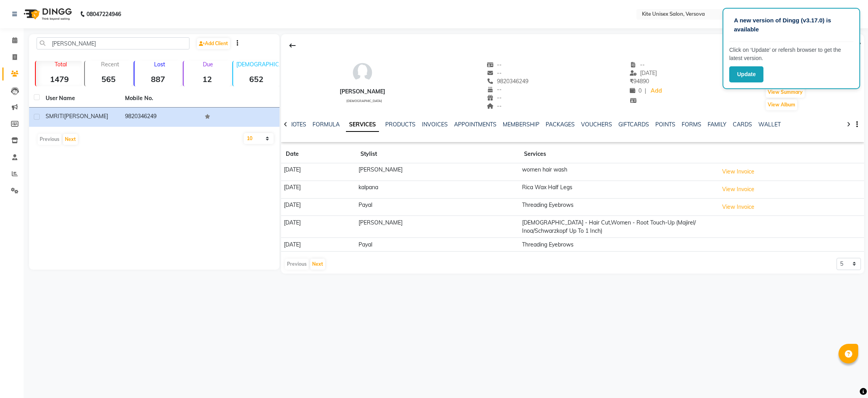 This screenshot has height=398, width=868. Describe the element at coordinates (256, 79) in the screenshot. I see `strong: 652` at that location.